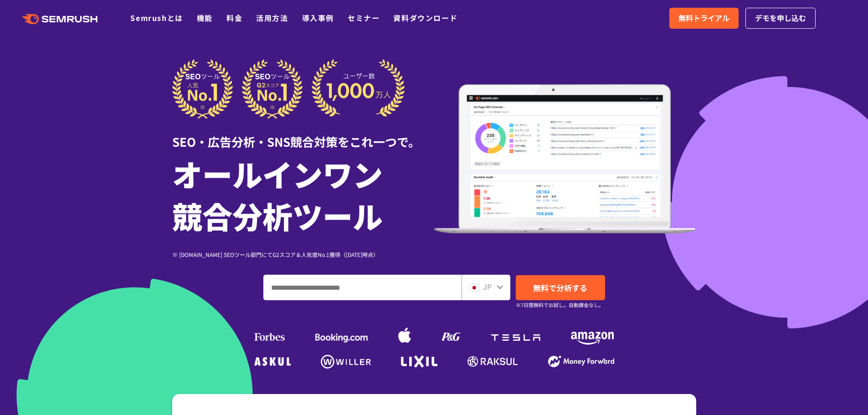  I want to click on div: SEO・広告分析・SNS競合対策をこれ一つで。, so click(303, 135).